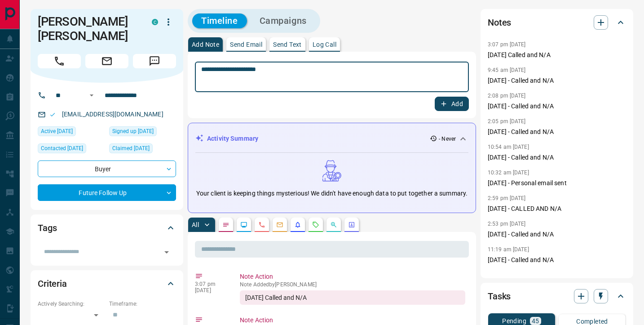 The height and width of the screenshot is (325, 644). Describe the element at coordinates (447, 139) in the screenshot. I see `p: - Never` at that location.